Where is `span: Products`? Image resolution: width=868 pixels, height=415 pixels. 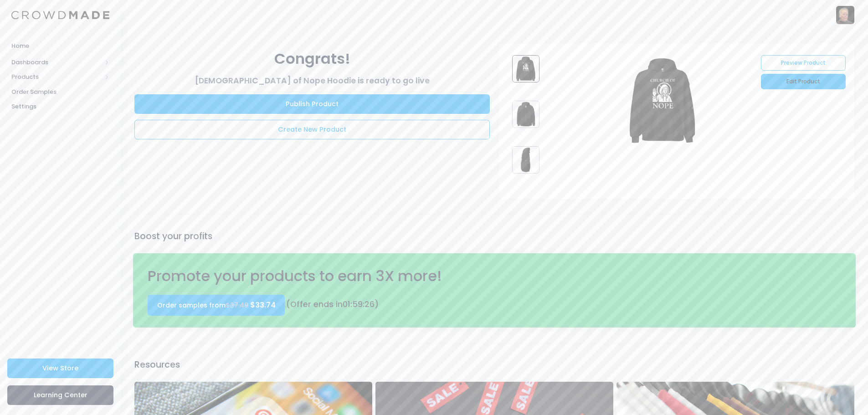
span: Products is located at coordinates (57, 77).